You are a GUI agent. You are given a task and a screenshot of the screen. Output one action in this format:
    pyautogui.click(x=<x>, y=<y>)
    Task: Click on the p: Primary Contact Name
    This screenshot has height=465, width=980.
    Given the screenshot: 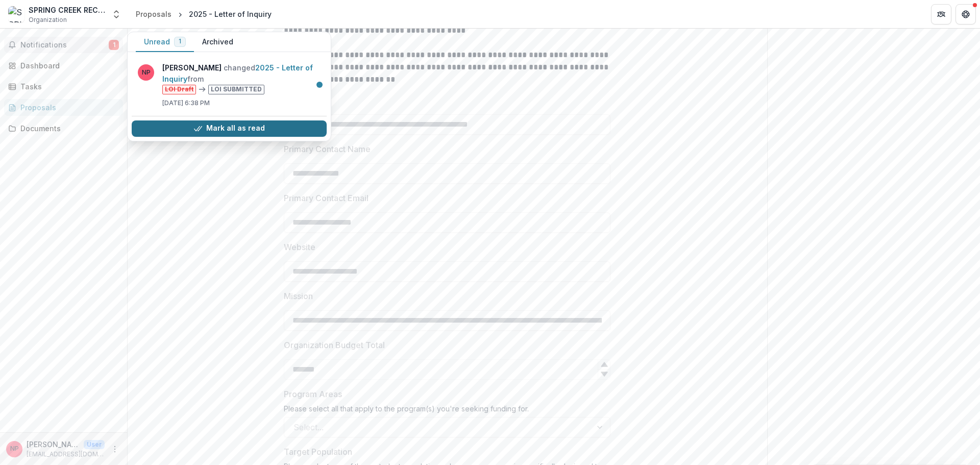 What is the action you would take?
    pyautogui.click(x=327, y=149)
    